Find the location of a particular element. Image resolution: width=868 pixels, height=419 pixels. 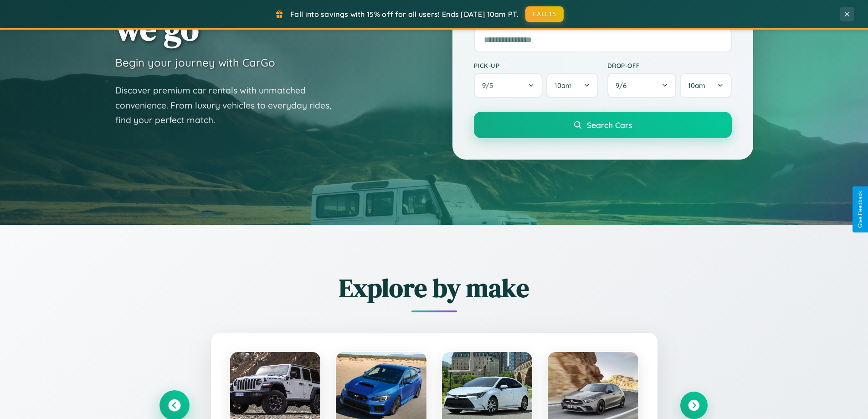

div: Give Feedback is located at coordinates (860, 210).